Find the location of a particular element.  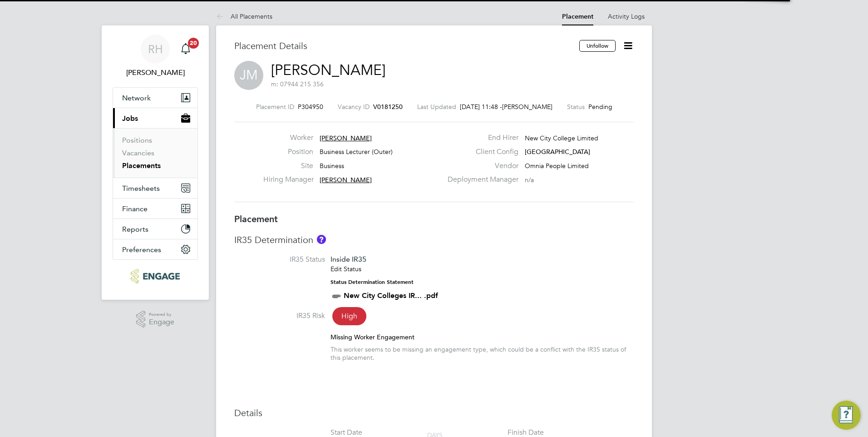

label: IR35 Status is located at coordinates (279, 260).